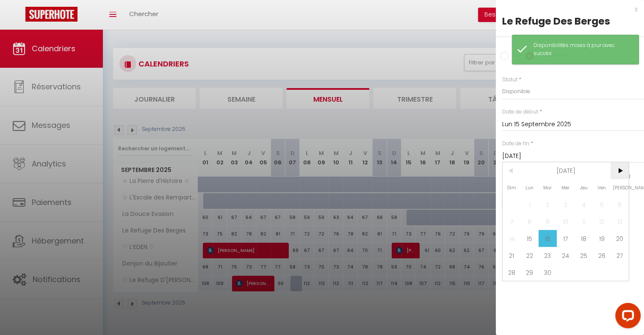 The height and width of the screenshot is (335, 644). What do you see at coordinates (620, 205) in the screenshot?
I see `span: 6` at bounding box center [620, 205].